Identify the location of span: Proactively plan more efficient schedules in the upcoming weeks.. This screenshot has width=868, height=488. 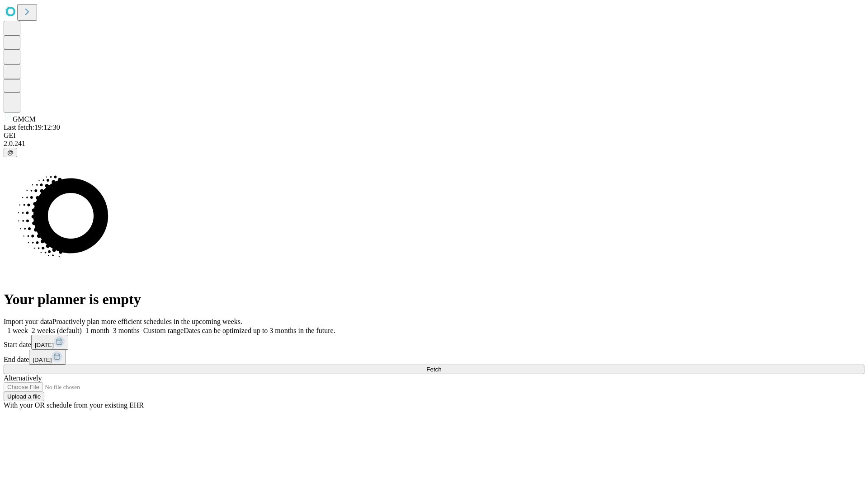
(147, 321).